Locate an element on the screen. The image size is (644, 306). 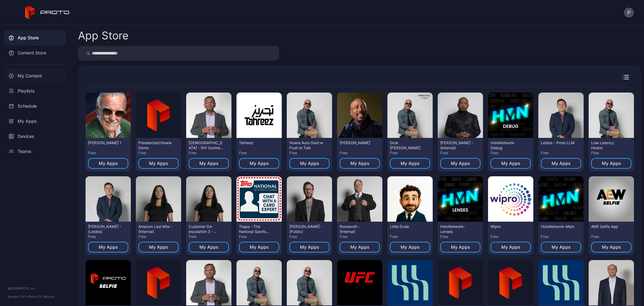
div: Topps - The National Sports Card Convention is located at coordinates (257, 229).